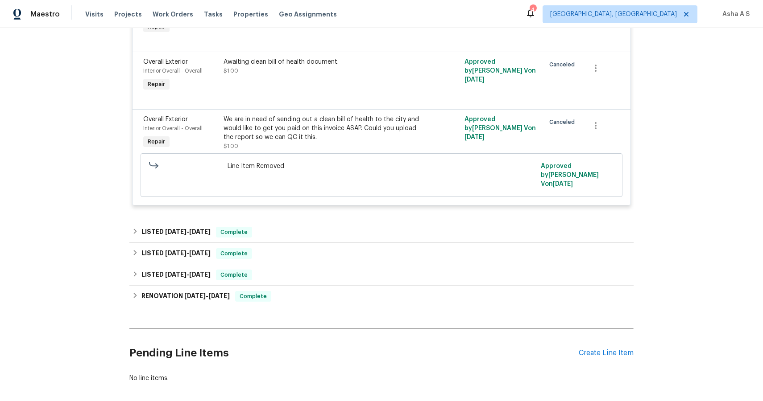 This screenshot has width=763, height=401. I want to click on span: Line Item Removed, so click(381, 166).